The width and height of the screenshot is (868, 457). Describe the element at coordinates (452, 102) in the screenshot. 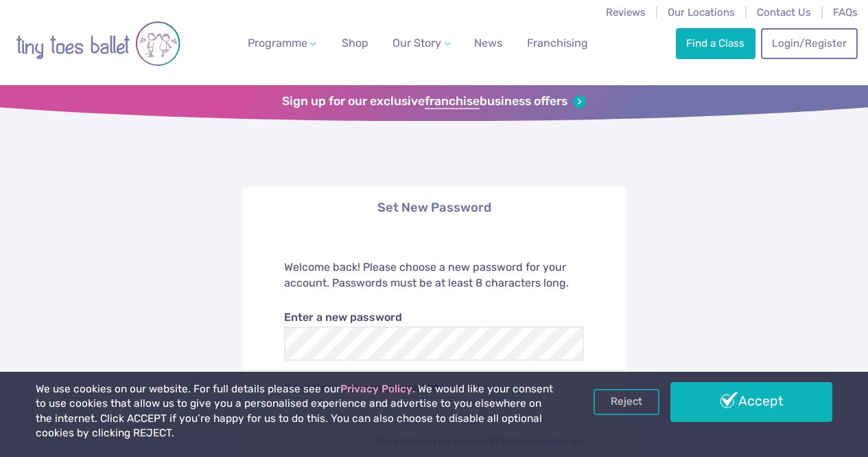

I see `strong: franchise` at that location.